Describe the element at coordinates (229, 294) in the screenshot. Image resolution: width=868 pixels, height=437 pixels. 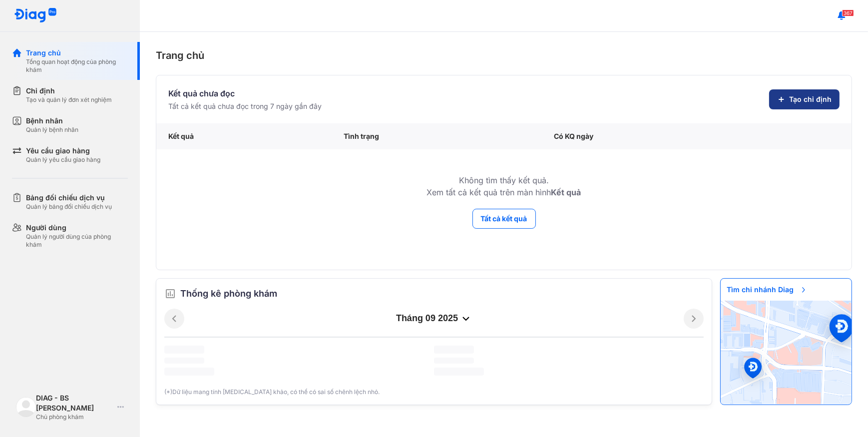
I see `span: Thống kê phòng khám` at that location.